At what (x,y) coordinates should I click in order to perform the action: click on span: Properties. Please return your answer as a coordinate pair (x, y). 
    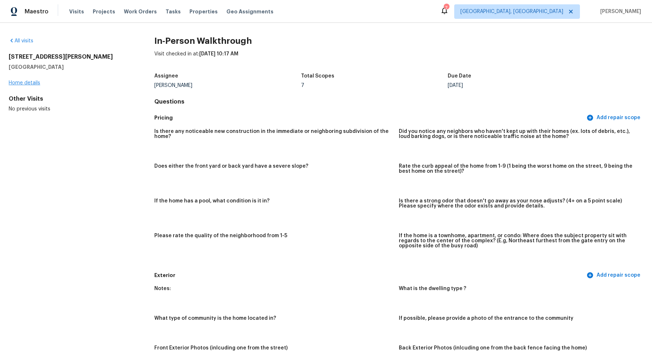
    Looking at the image, I should click on (203, 12).